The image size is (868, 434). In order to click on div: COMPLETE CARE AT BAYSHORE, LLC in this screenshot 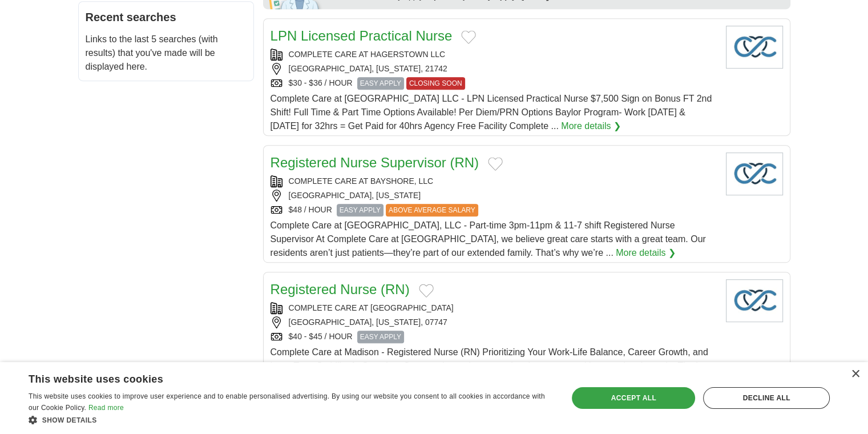, I will do `click(494, 181)`.